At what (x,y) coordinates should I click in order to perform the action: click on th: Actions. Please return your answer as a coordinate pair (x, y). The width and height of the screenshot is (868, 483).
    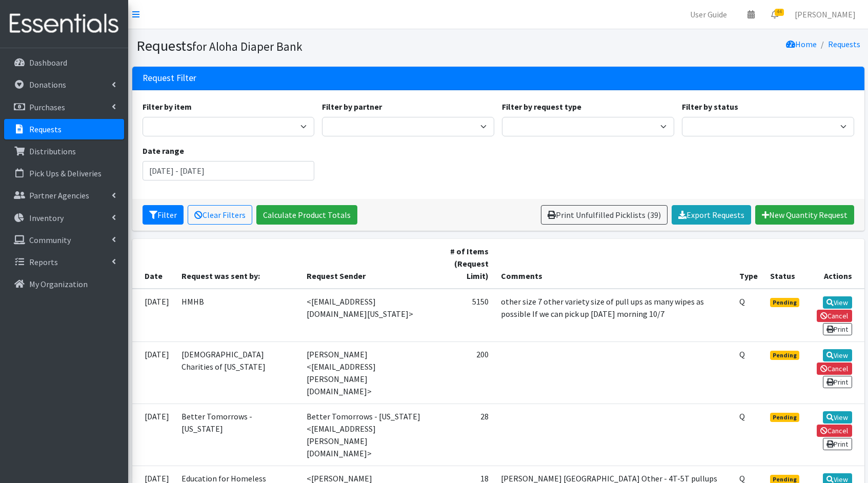
    Looking at the image, I should click on (836, 263).